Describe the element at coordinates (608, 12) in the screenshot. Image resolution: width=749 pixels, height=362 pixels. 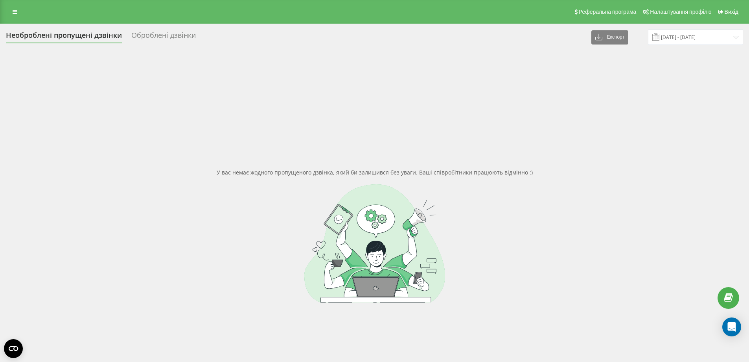
I see `span: Реферальна програма` at that location.